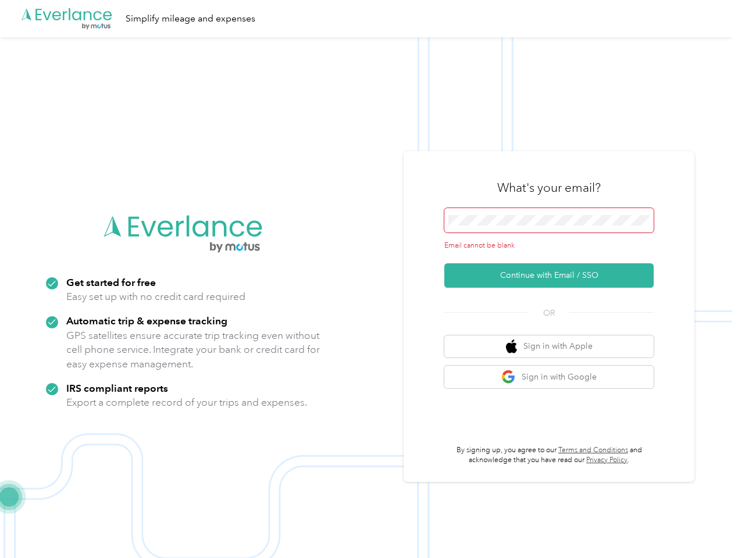 The width and height of the screenshot is (738, 558). What do you see at coordinates (111, 282) in the screenshot?
I see `strong: Get started for free` at bounding box center [111, 282].